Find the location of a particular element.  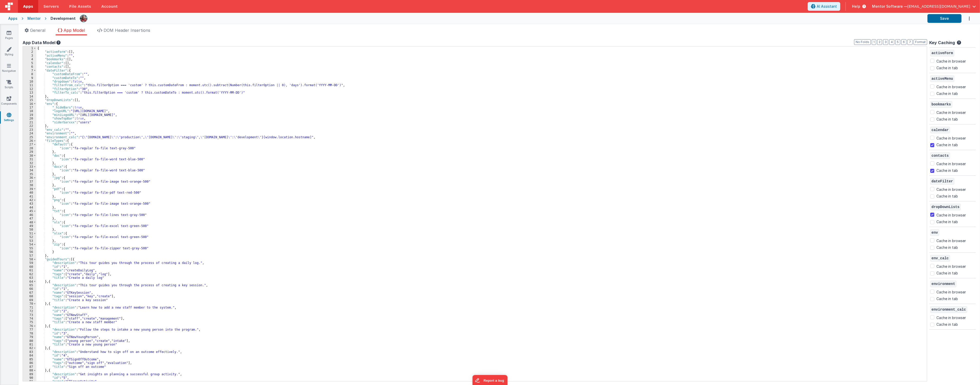

div: 17 is located at coordinates (29, 107).